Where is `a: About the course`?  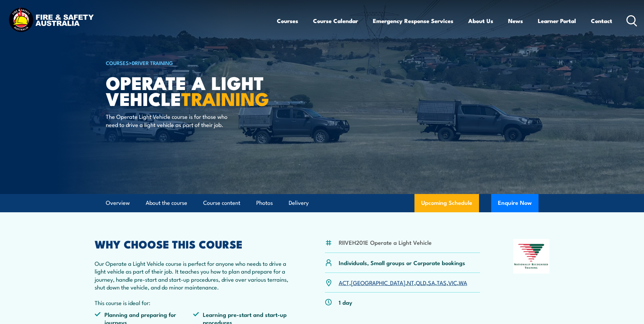 a: About the course is located at coordinates (166, 202).